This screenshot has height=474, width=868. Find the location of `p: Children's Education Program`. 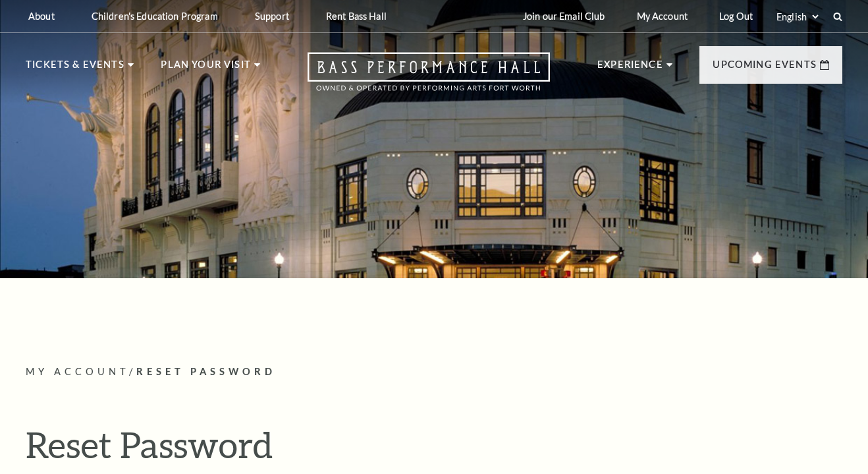

p: Children's Education Program is located at coordinates (155, 16).